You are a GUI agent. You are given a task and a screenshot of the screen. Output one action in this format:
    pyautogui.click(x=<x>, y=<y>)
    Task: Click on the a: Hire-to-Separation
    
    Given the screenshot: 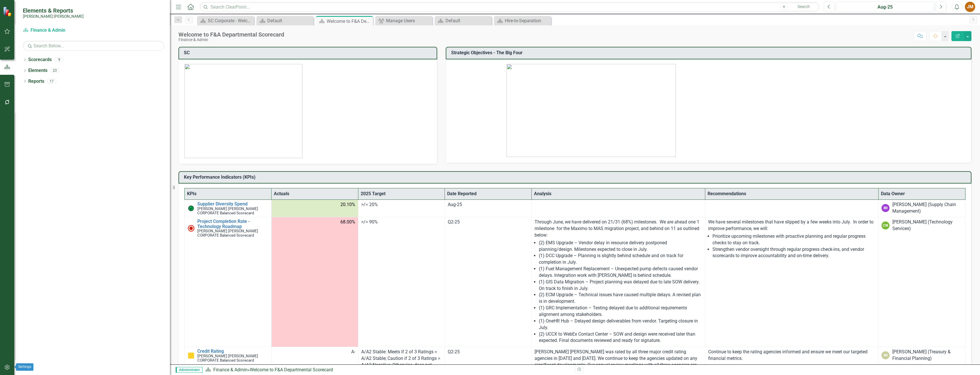 What is the action you would take?
    pyautogui.click(x=523, y=20)
    